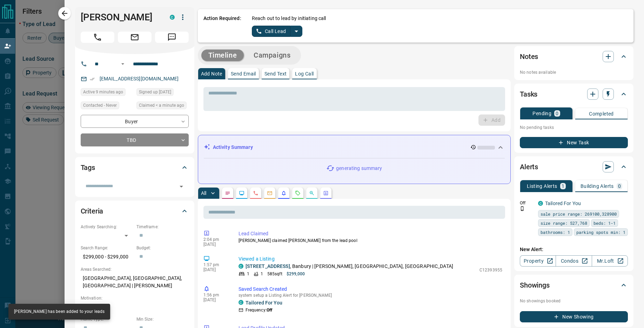 The height and width of the screenshot is (328, 644). Describe the element at coordinates (135, 211) in the screenshot. I see `div: Criteria` at that location.